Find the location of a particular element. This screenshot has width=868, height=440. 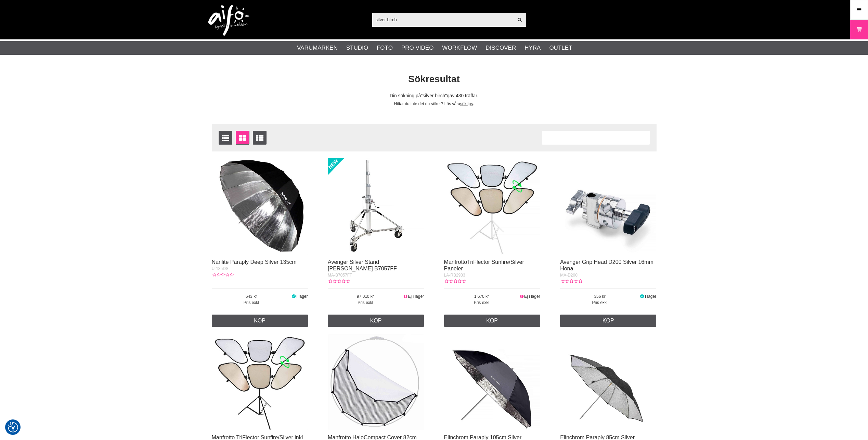

a: Workflow is located at coordinates (460, 48).